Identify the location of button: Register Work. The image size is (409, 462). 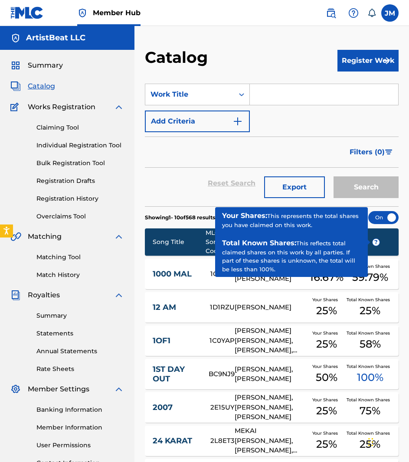
(367, 61).